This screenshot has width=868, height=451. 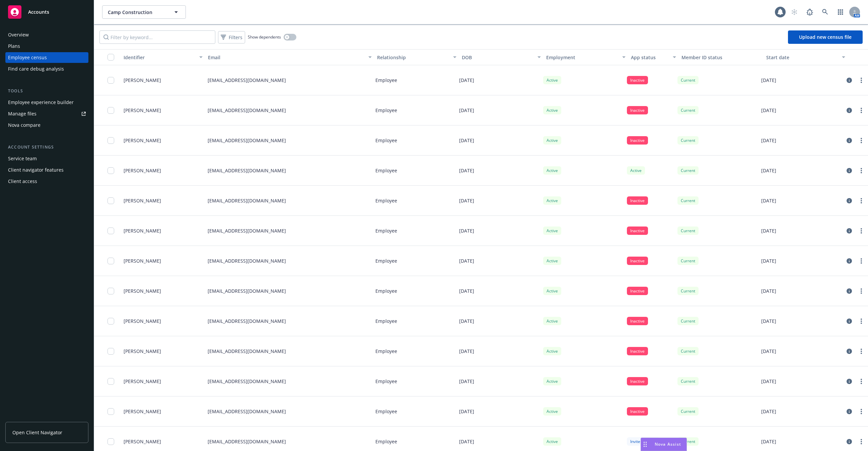 I want to click on a: Client navigator features, so click(x=47, y=170).